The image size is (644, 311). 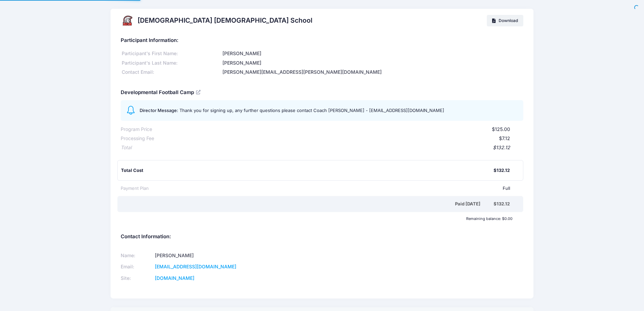 I want to click on div: Remaining balance: $0.00, so click(x=317, y=219).